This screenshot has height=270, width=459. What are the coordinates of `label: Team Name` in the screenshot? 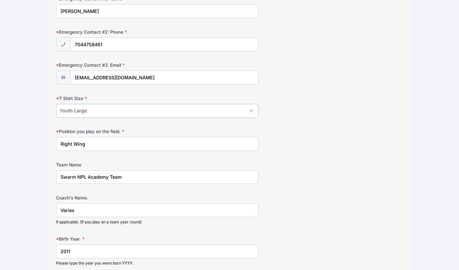 It's located at (114, 165).